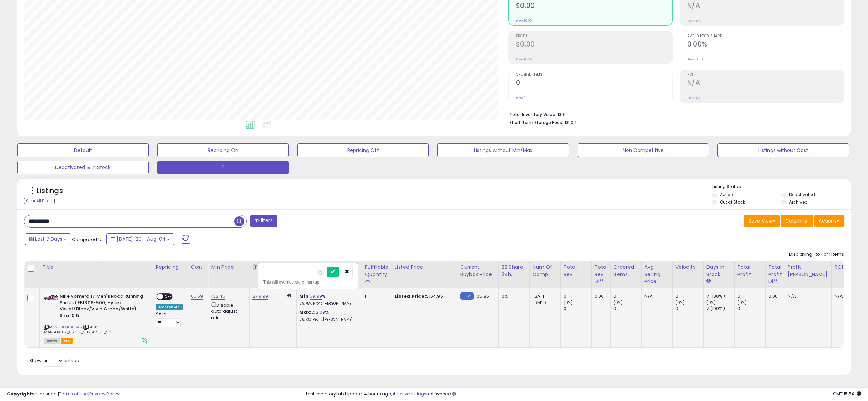  I want to click on div: Listed Price, so click(425, 267).